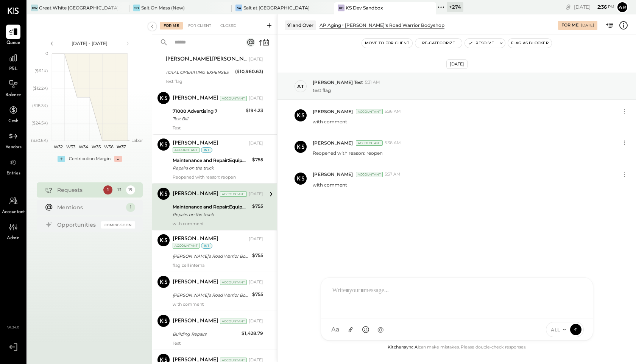  Describe the element at coordinates (40, 88) in the screenshot. I see `text: ($12.2K)` at that location.